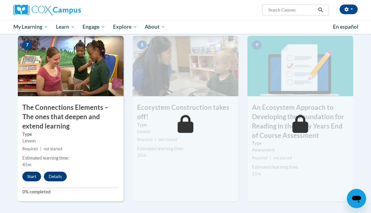 The width and height of the screenshot is (371, 213). I want to click on span: 25m, so click(142, 155).